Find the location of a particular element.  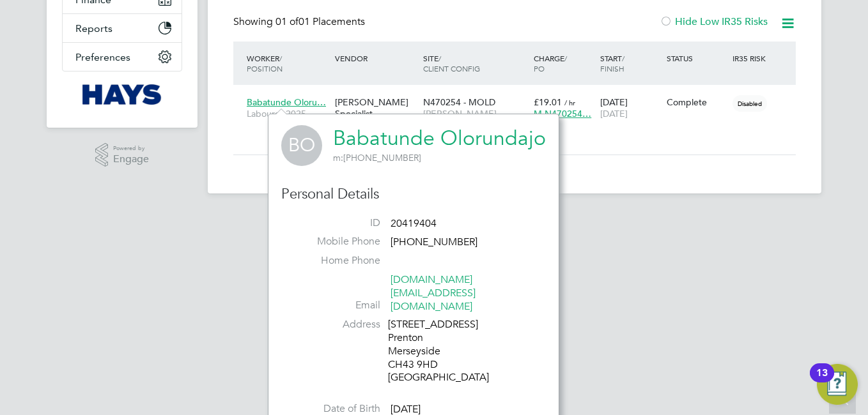

span: Labourer 2025 is located at coordinates (288, 113).